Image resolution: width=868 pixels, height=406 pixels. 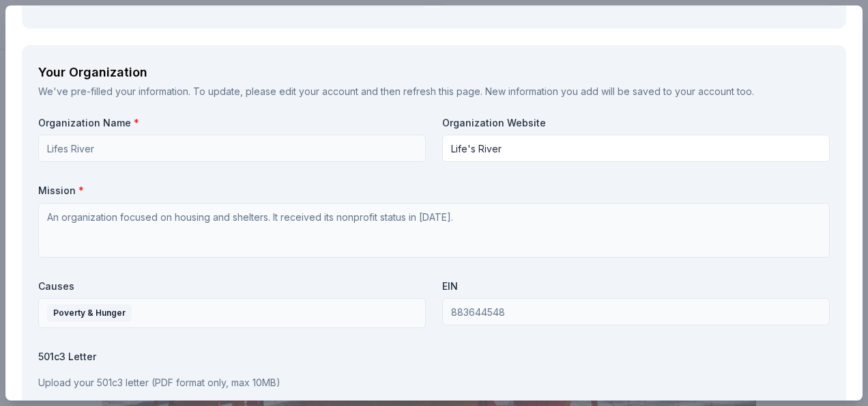 I want to click on p: Upload your 501c3 letter (PDF format only, max 10MB), so click(x=434, y=382).